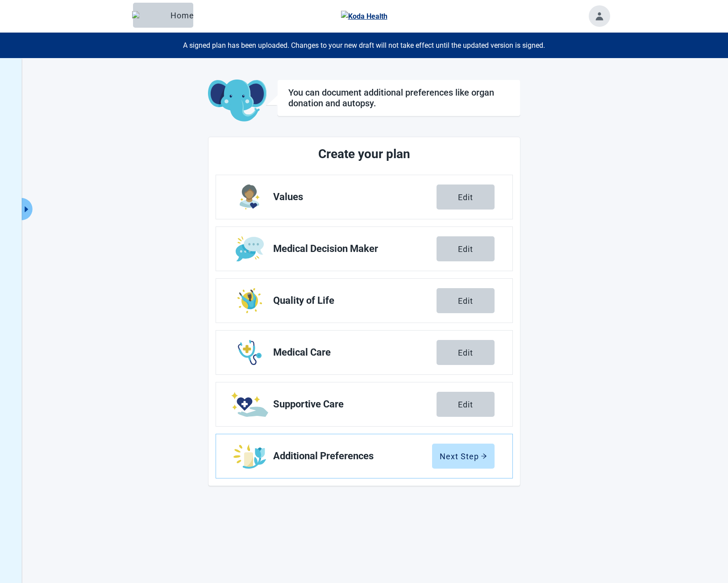 Image resolution: width=728 pixels, height=583 pixels. Describe the element at coordinates (364, 405) in the screenshot. I see `a: Edit Supportive Care section` at that location.